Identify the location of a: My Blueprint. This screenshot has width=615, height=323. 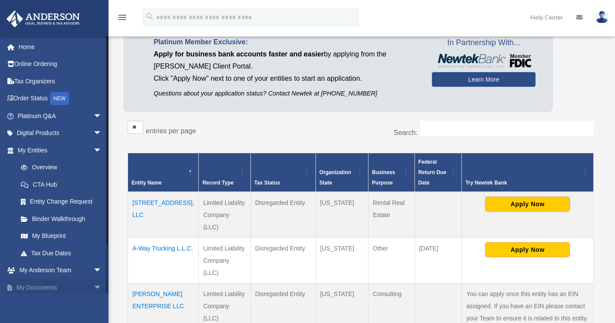
(61, 236).